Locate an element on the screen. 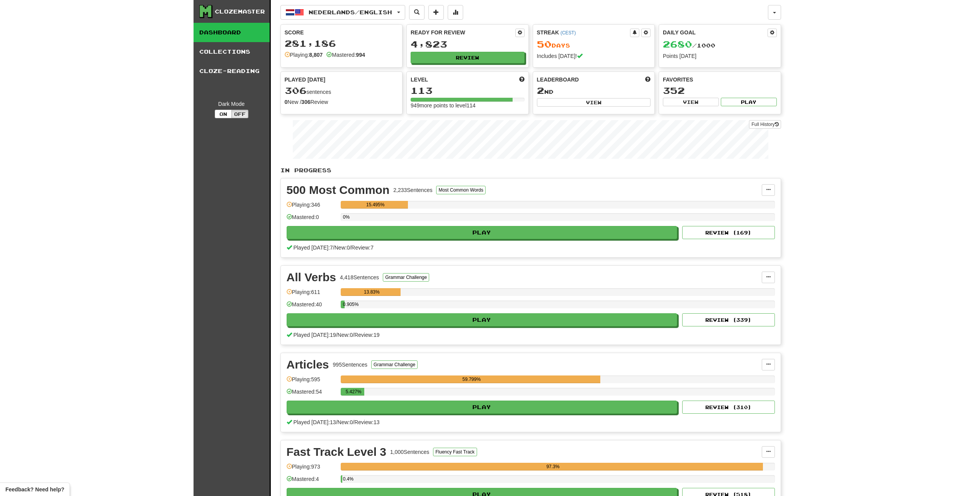 The height and width of the screenshot is (496, 980). strong: 994 is located at coordinates (360, 55).